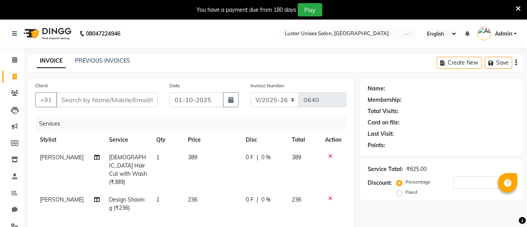  Describe the element at coordinates (459, 63) in the screenshot. I see `button: Create New` at that location.